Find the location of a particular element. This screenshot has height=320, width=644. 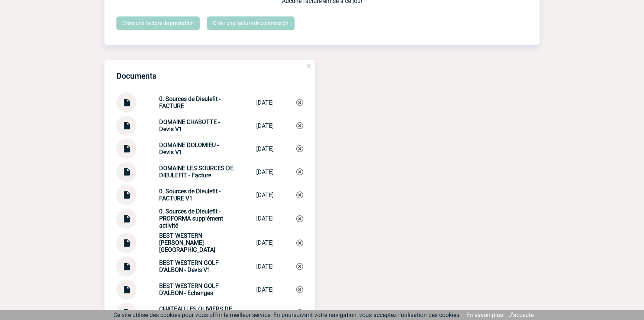

a: J'accepte is located at coordinates (521, 314).